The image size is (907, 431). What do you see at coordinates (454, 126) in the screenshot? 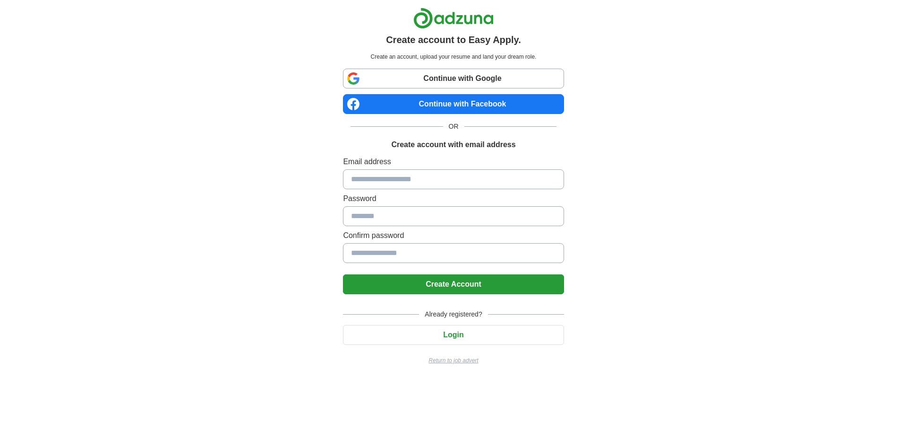
I see `span: OR` at bounding box center [454, 126].